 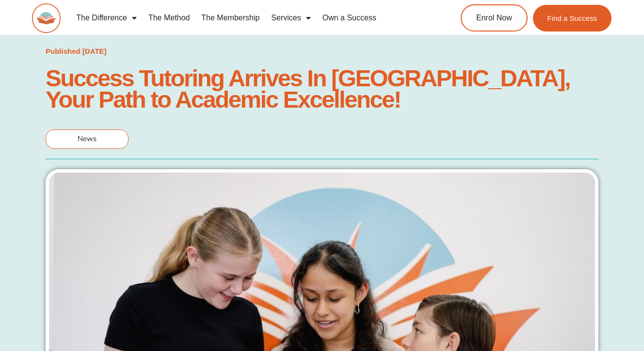 I want to click on a: The Difference, so click(x=106, y=18).